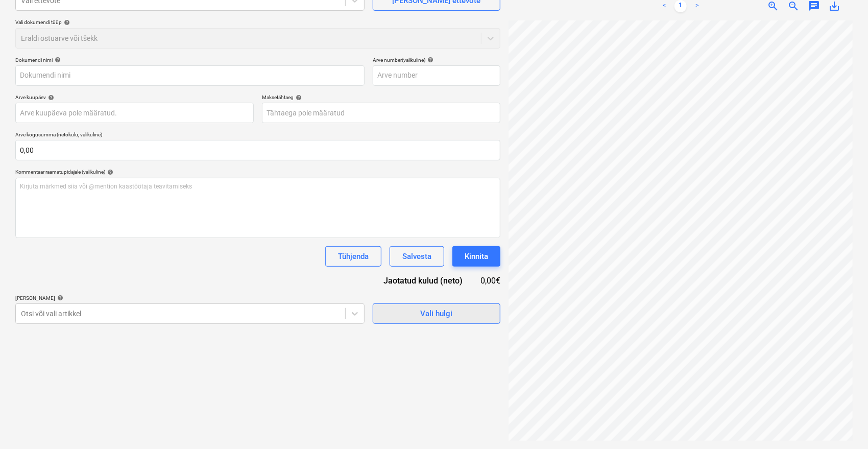  What do you see at coordinates (190, 76) in the screenshot?
I see `input: Dokumendi nimi` at bounding box center [190, 76].